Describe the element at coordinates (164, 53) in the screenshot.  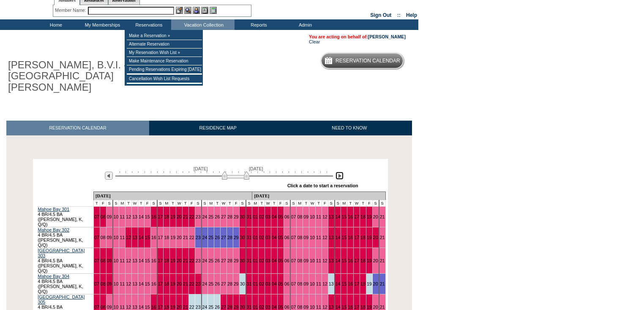
I see `td: My Reservation Wish List »` at that location.